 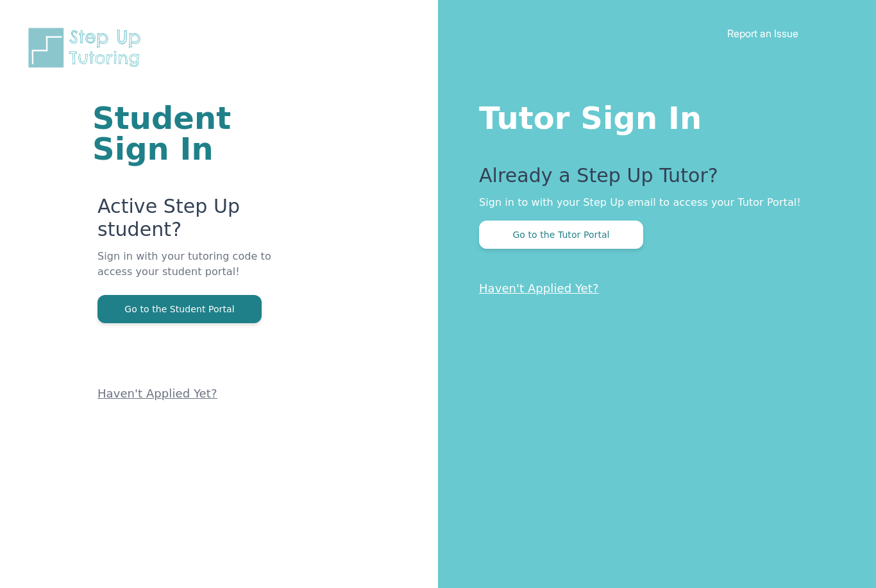 What do you see at coordinates (190, 272) in the screenshot?
I see `p: Sign in with your tutoring code to access your student portal!` at bounding box center [190, 272].